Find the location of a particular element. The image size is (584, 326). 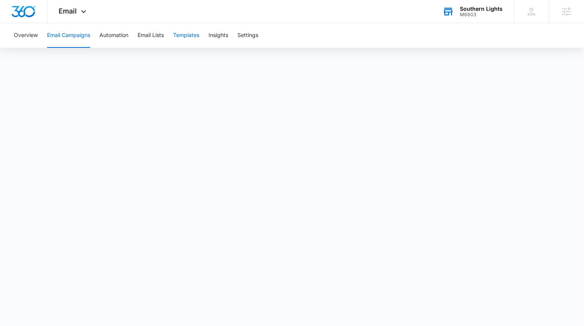

span: Email is located at coordinates (68, 11).